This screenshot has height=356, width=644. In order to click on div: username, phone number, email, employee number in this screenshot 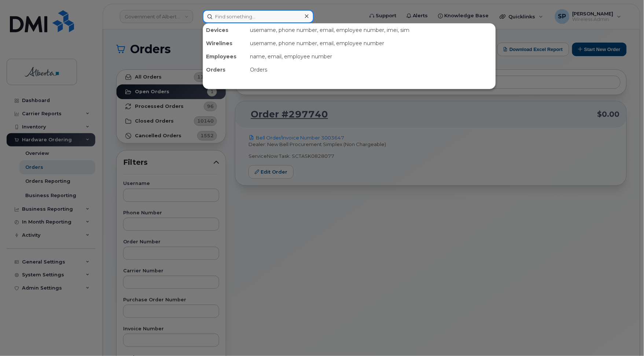, I will do `click(371, 43)`.